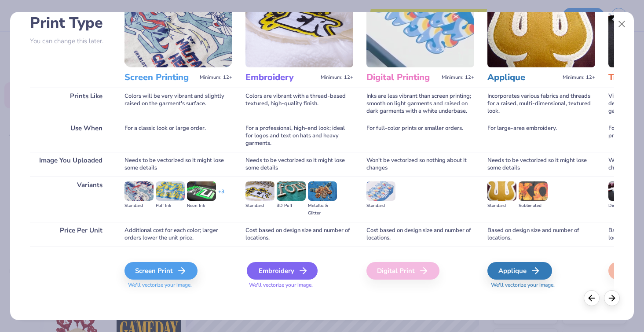  What do you see at coordinates (520, 271) in the screenshot?
I see `div: Applique` at bounding box center [520, 271].